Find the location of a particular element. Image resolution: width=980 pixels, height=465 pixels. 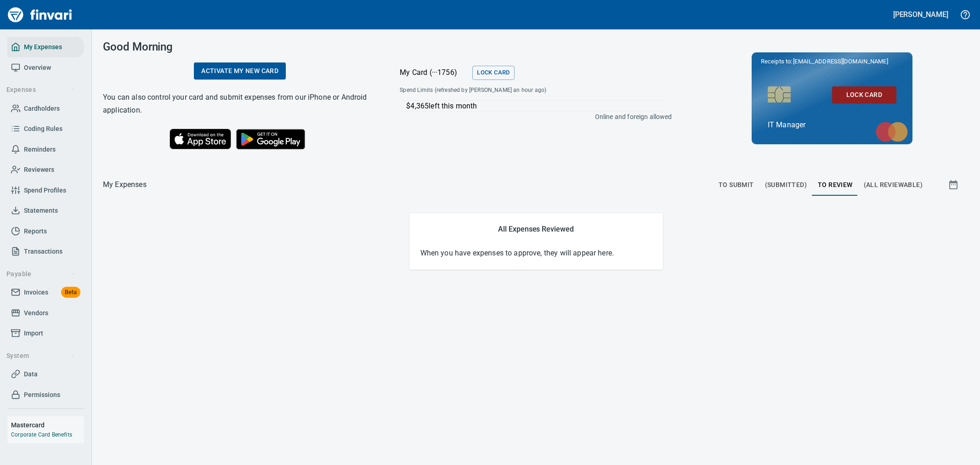

a: Vendors is located at coordinates (45, 313).